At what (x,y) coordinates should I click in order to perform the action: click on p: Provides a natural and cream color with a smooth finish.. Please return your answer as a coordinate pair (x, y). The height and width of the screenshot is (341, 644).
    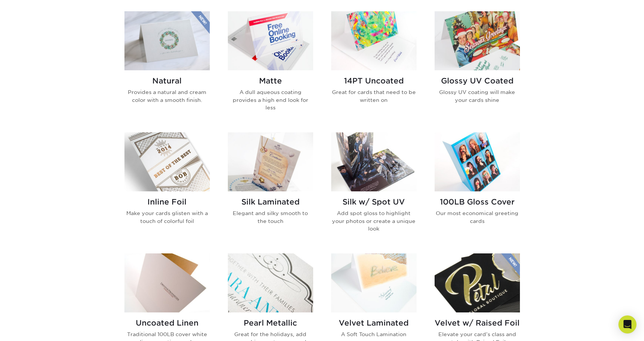
    Looking at the image, I should click on (167, 96).